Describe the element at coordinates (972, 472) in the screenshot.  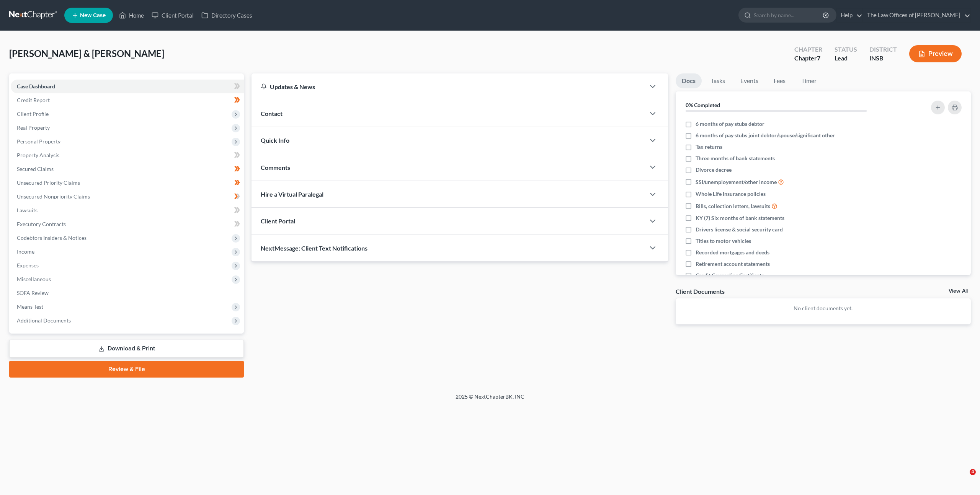
I see `span: 4` at that location.